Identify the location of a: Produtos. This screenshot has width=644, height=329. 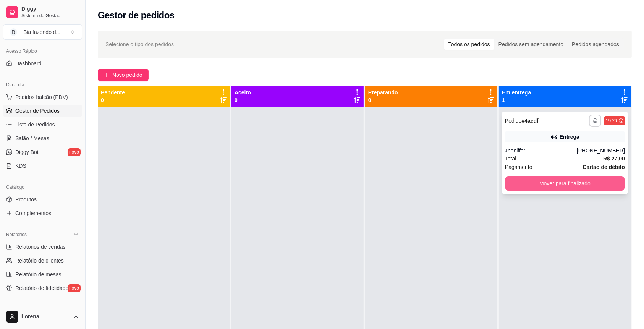
(43, 199).